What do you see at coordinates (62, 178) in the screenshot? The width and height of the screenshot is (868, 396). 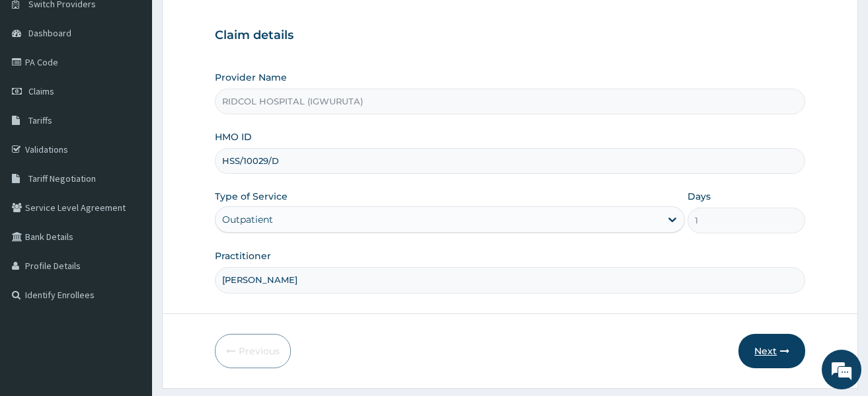 I see `span: Tariff Negotiation` at bounding box center [62, 178].